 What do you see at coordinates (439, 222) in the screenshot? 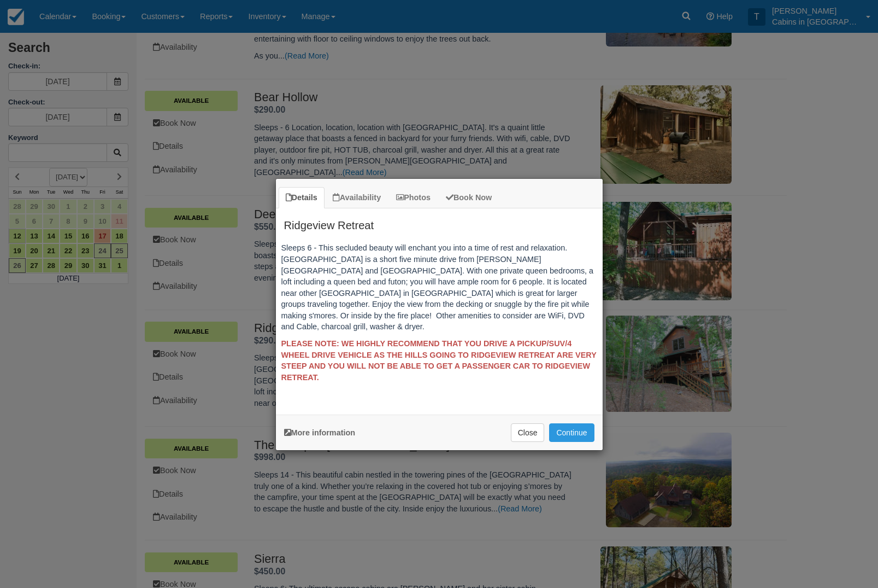
I see `h2: Ridgeview Retreat` at bounding box center [439, 222].